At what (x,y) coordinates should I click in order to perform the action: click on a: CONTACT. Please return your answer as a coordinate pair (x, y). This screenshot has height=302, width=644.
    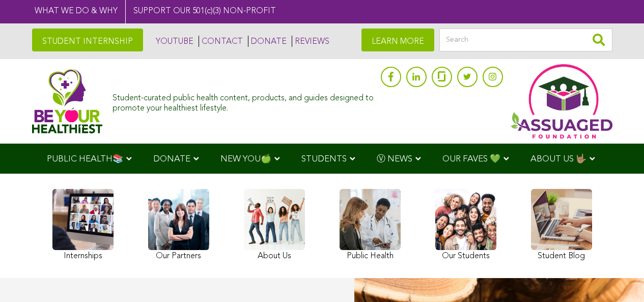
    Looking at the image, I should click on (221, 41).